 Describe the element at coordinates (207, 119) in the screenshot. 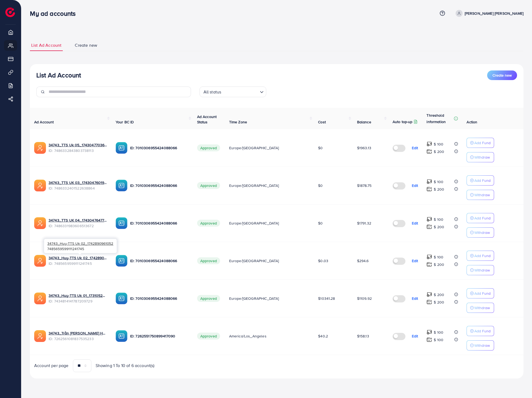

I see `span: Ad Account Status` at that location.